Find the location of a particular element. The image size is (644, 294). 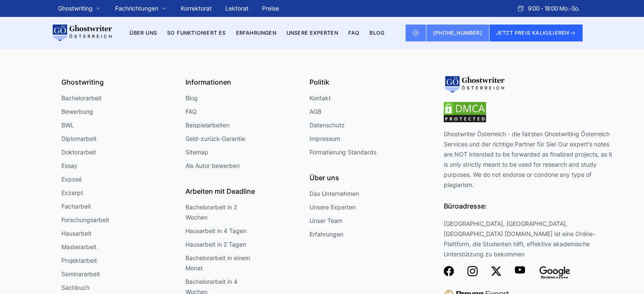

a: BLOG is located at coordinates (377, 32).